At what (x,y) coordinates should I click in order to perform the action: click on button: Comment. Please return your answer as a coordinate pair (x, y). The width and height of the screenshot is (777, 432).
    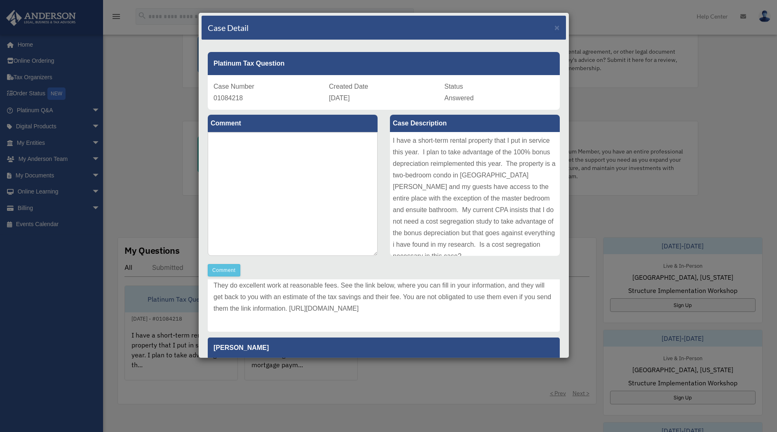
    Looking at the image, I should click on (224, 270).